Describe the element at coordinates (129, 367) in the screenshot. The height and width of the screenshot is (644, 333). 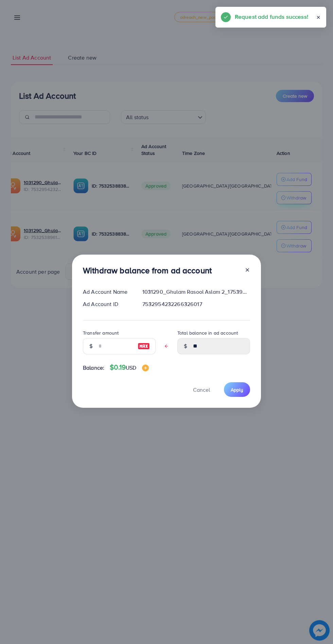
I see `h4: $0.19` at that location.